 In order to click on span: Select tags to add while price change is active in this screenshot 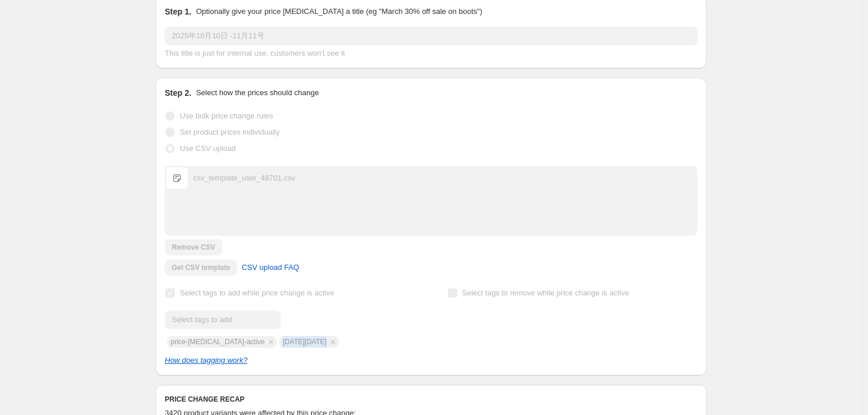, I will do `click(257, 293)`.